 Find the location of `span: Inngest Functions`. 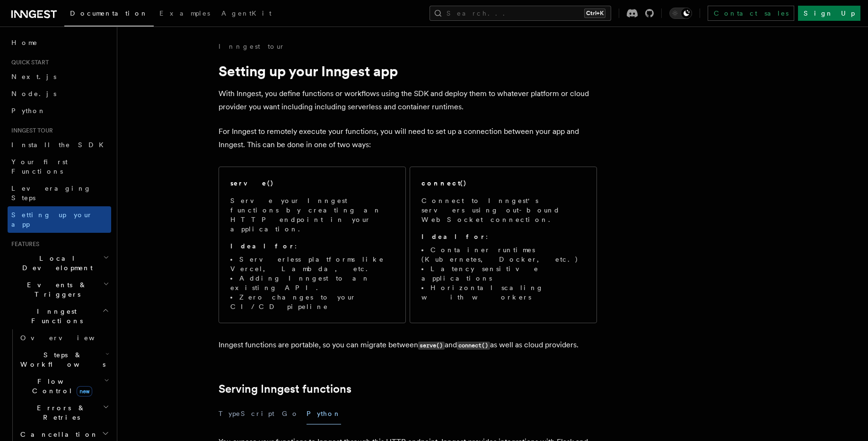

span: Inngest Functions is located at coordinates (55, 316).